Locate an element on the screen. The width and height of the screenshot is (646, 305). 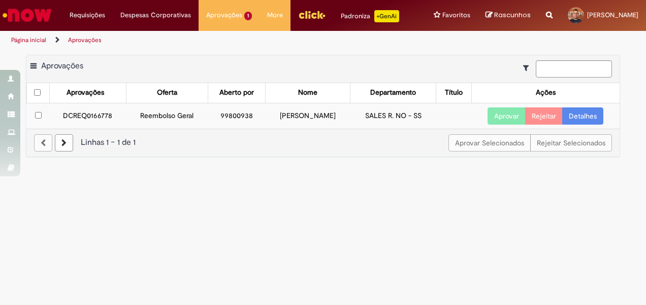
td: 99800938 is located at coordinates (236, 116).